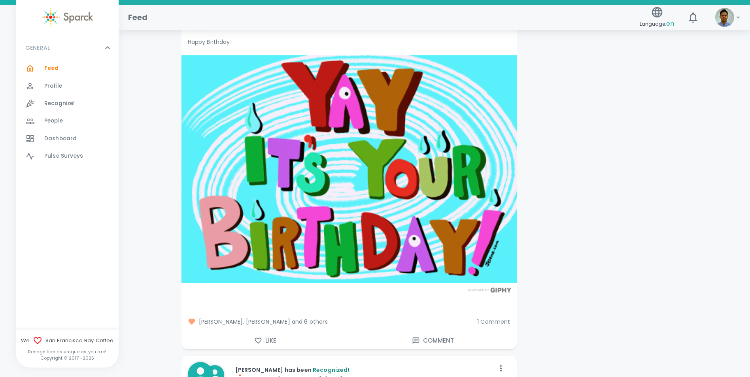 The width and height of the screenshot is (750, 377). What do you see at coordinates (657, 24) in the screenshot?
I see `span: Language:` at bounding box center [657, 24].